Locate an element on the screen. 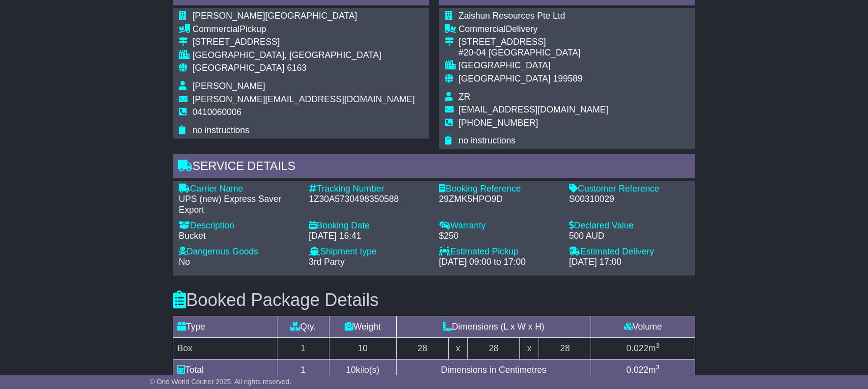  span: Zaishun Resources Pte Ltd is located at coordinates (511, 16).